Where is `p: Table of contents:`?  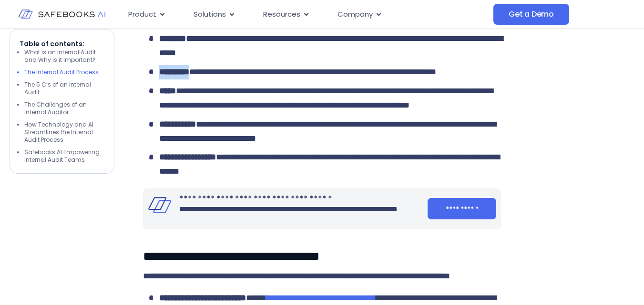 p: Table of contents: is located at coordinates (62, 44).